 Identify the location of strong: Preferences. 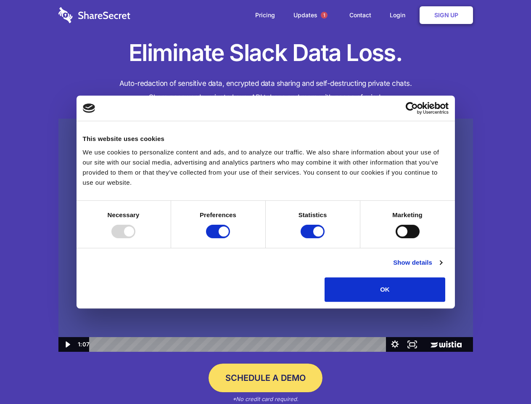
(218, 215).